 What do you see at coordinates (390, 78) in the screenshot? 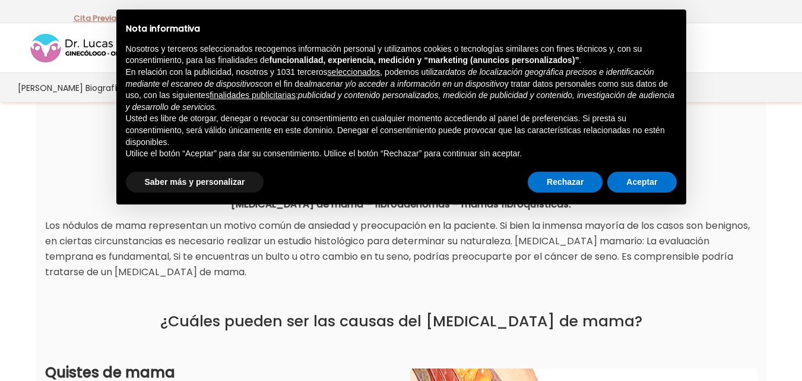
I see `em: datos de localización geográfica precisos e identificación mediante el escaneo de dispositivos` at bounding box center [390, 78].